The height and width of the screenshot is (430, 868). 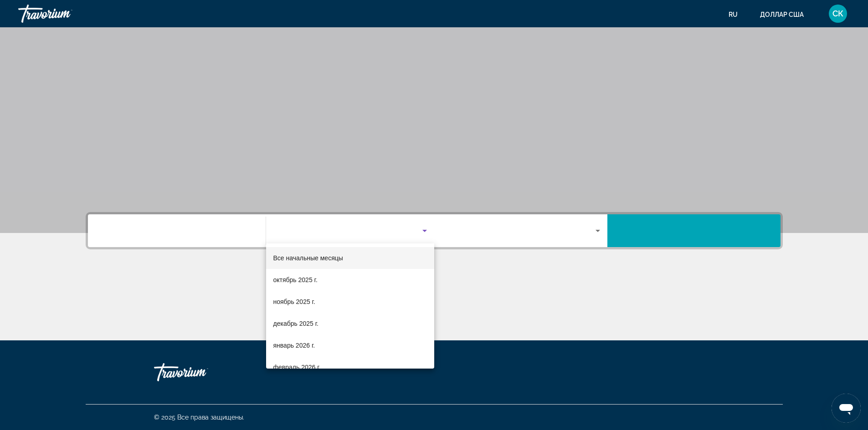 What do you see at coordinates (294, 345) in the screenshot?
I see `font: январь 2026 г.` at bounding box center [294, 345].